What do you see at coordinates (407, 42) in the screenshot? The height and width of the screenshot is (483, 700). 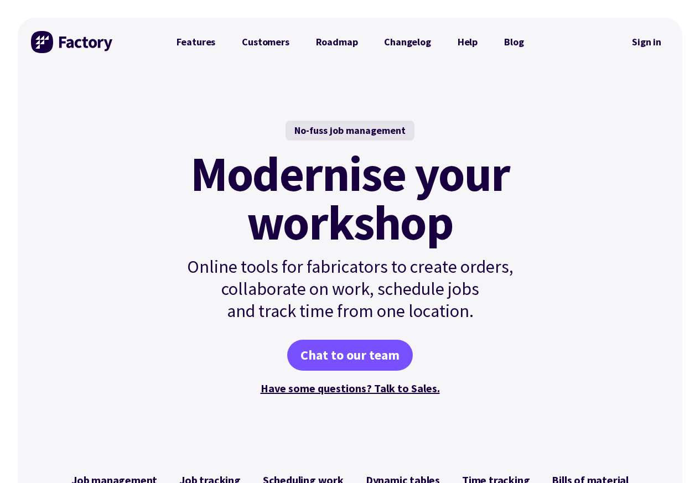 I see `a: Changelog` at bounding box center [407, 42].